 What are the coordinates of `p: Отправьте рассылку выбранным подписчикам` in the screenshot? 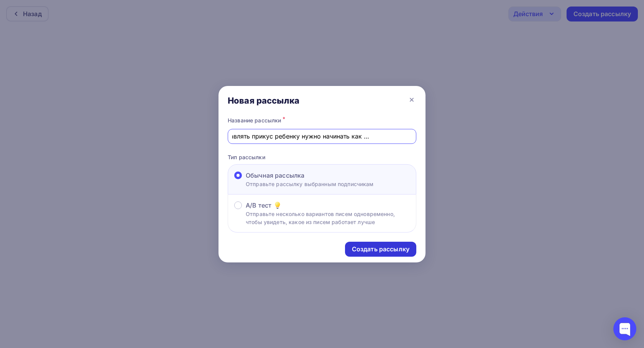 It's located at (310, 184).